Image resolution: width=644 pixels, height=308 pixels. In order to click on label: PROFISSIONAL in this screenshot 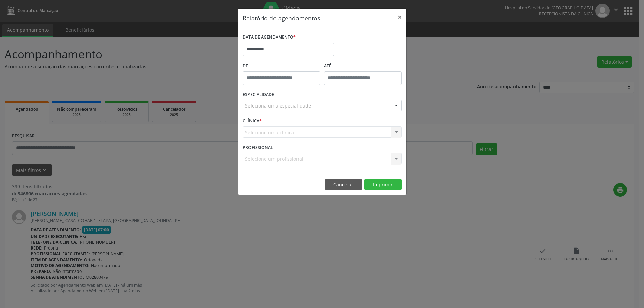, I will do `click(258, 147)`.